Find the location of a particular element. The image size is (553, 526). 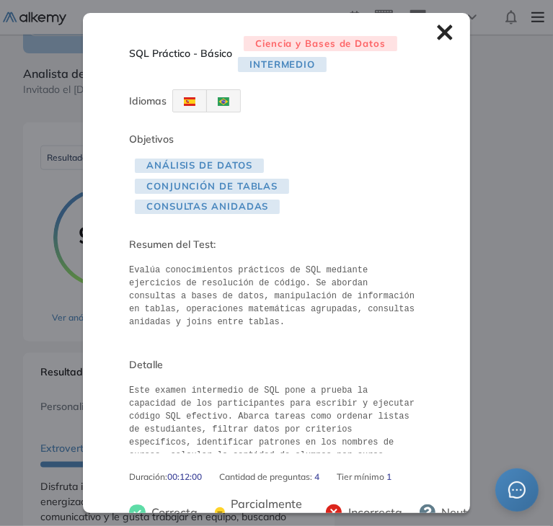

span: SQL Práctico - Básico is located at coordinates (180, 53).